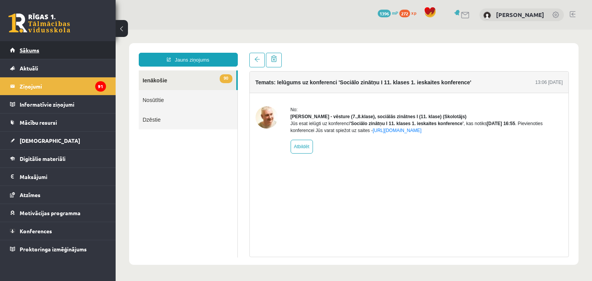 This screenshot has height=281, width=592. Describe the element at coordinates (63, 177) in the screenshot. I see `legend: Maksājumi` at that location.